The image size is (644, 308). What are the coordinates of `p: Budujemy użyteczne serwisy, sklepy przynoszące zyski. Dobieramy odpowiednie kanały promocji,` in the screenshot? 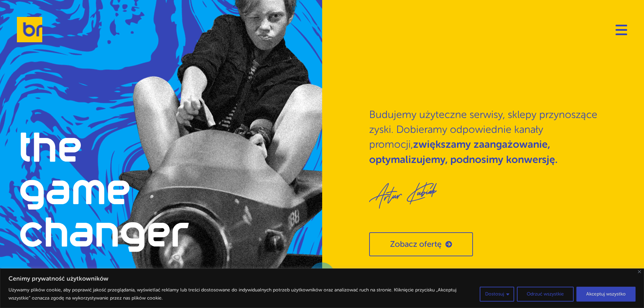 It's located at (484, 137).